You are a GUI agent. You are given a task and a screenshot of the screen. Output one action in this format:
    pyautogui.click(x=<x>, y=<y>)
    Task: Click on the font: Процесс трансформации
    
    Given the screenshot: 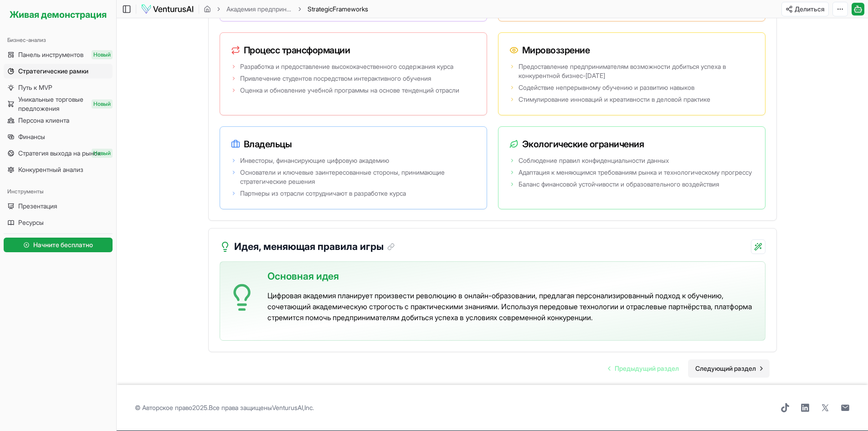 What is the action you would take?
    pyautogui.click(x=297, y=50)
    